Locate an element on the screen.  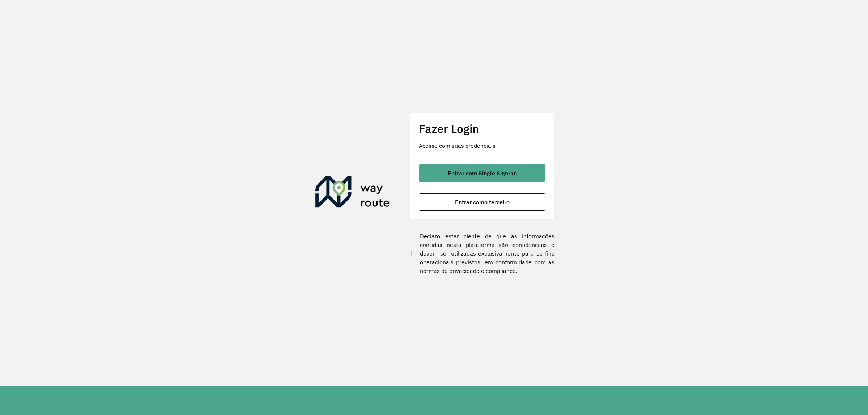
span: Entrar como terceiro is located at coordinates (483, 202).